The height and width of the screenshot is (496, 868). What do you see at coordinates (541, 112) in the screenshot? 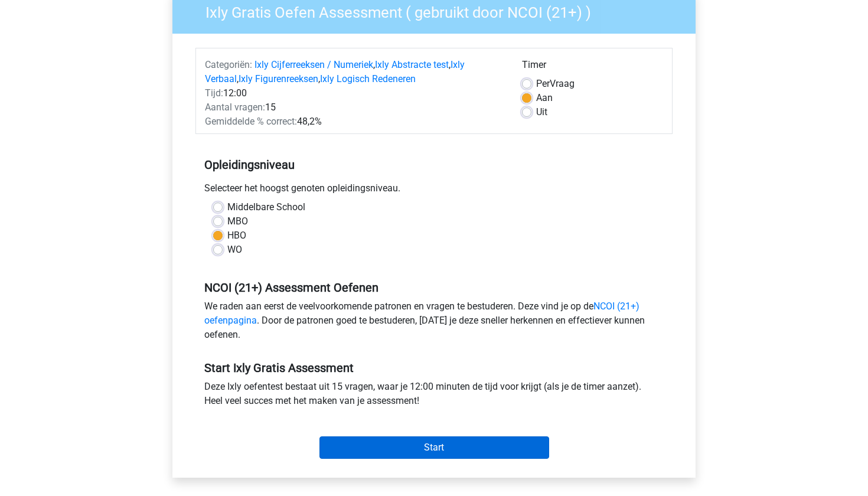
I see `label: Uit` at bounding box center [541, 112].